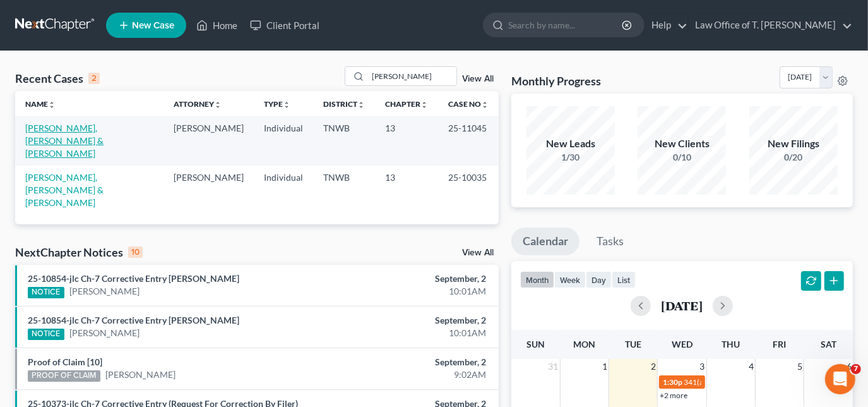  I want to click on span: 31, so click(554, 366).